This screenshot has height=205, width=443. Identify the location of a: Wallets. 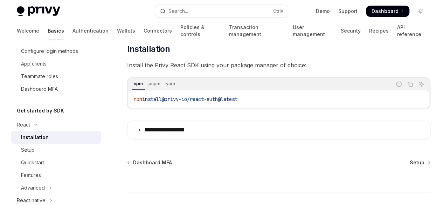
(126, 31).